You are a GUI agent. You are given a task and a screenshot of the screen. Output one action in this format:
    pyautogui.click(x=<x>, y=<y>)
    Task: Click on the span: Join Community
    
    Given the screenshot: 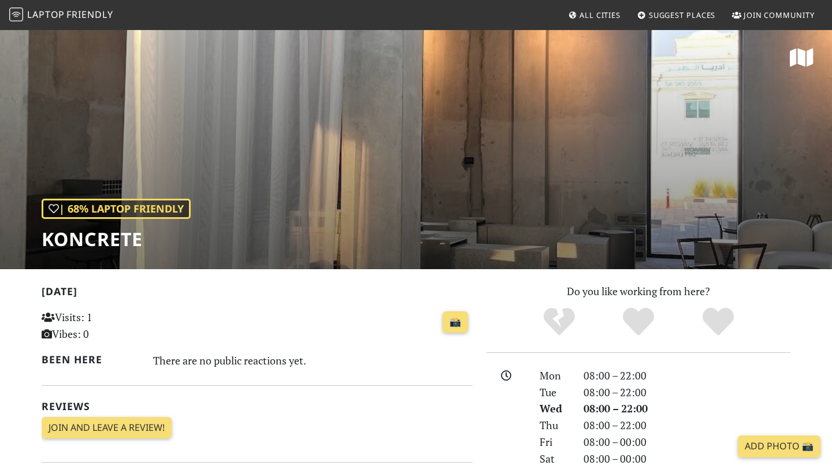 What is the action you would take?
    pyautogui.click(x=779, y=15)
    